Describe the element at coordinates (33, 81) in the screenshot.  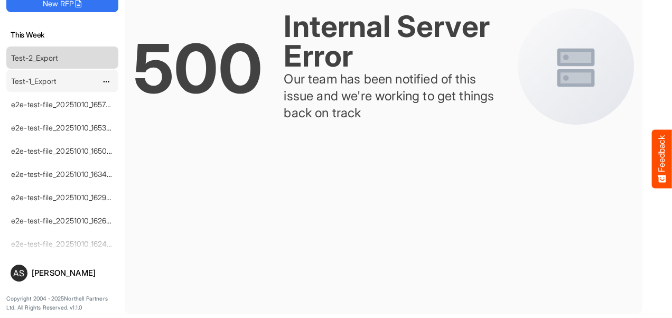
I see `a: Test-1_Export` at that location.